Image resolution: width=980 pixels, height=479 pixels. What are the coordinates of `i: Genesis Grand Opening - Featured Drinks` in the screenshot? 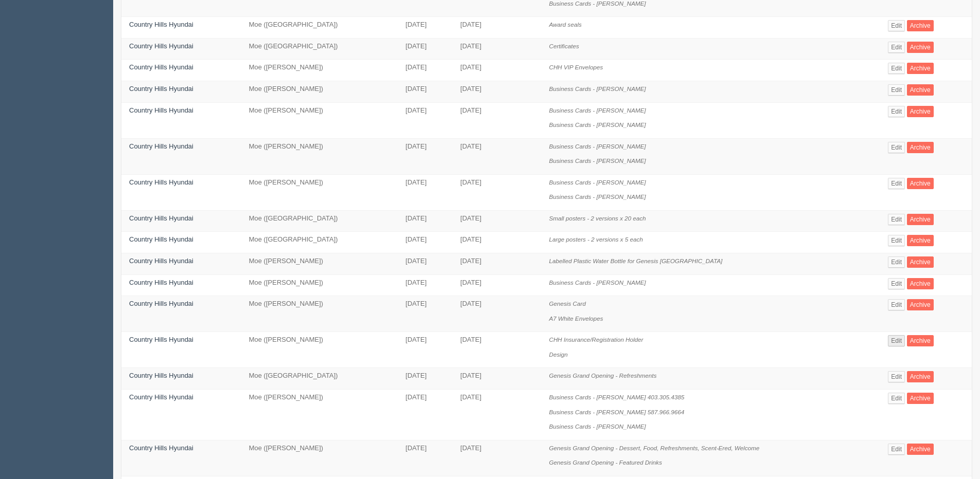 It's located at (606, 463).